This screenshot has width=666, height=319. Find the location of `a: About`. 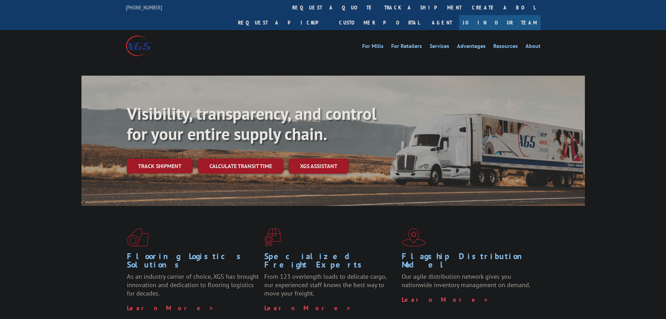

a: About is located at coordinates (533, 47).